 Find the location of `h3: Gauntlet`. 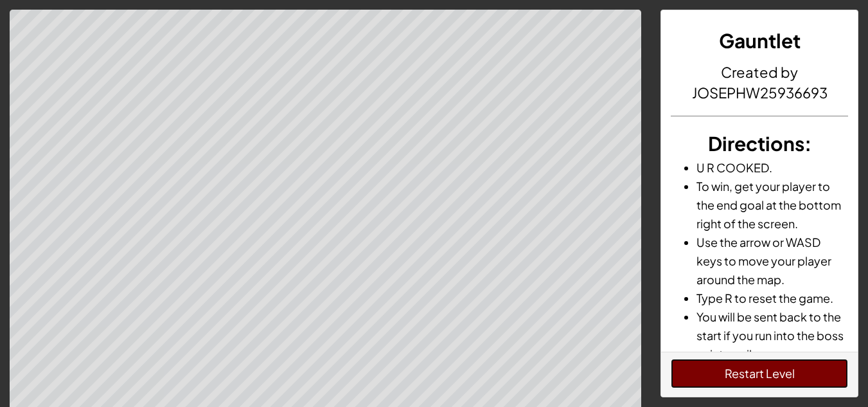

h3: Gauntlet is located at coordinates (760, 40).